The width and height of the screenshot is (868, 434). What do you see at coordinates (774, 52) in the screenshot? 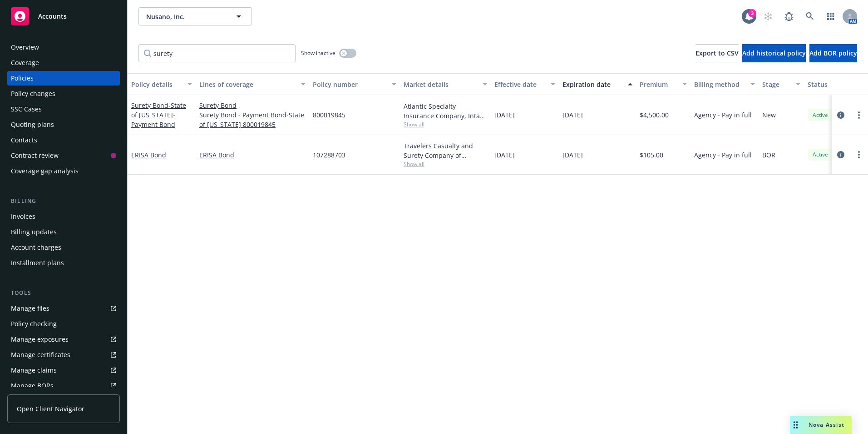
I see `span: Add historical policy` at bounding box center [774, 52].